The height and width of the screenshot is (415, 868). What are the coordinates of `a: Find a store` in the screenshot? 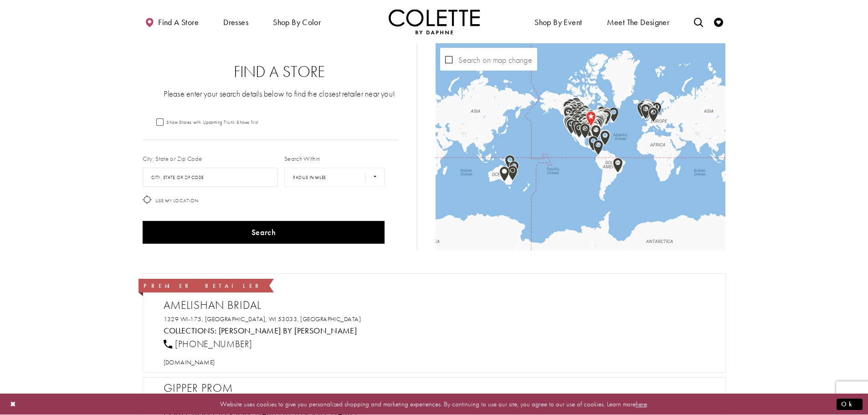 It's located at (172, 21).